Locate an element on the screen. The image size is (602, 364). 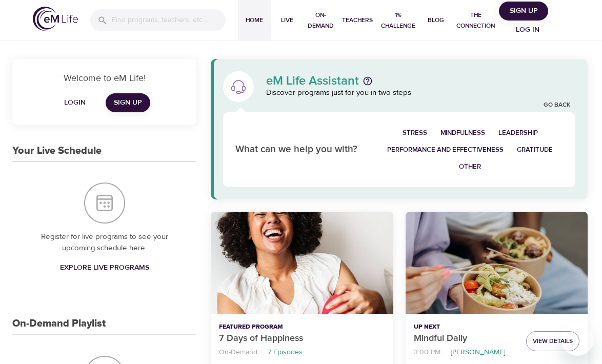
button: View Details is located at coordinates (552, 341).